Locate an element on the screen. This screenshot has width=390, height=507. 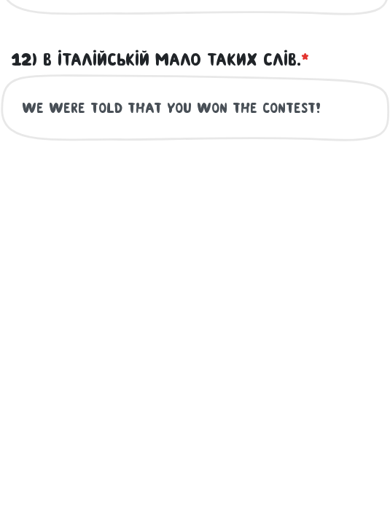
label: 10) Поки ви прикидалися, що вмієте грати футбол, я посмажив шашлики. is located at coordinates (195, 106).